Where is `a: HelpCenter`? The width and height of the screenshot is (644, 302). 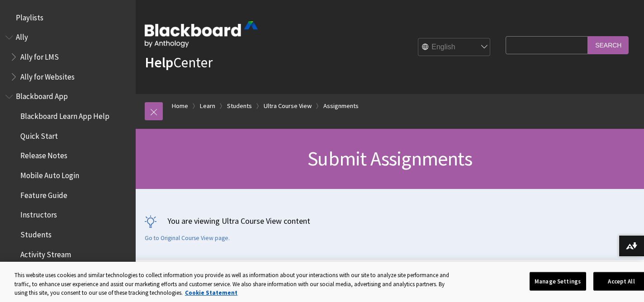 a: HelpCenter is located at coordinates (179, 63).